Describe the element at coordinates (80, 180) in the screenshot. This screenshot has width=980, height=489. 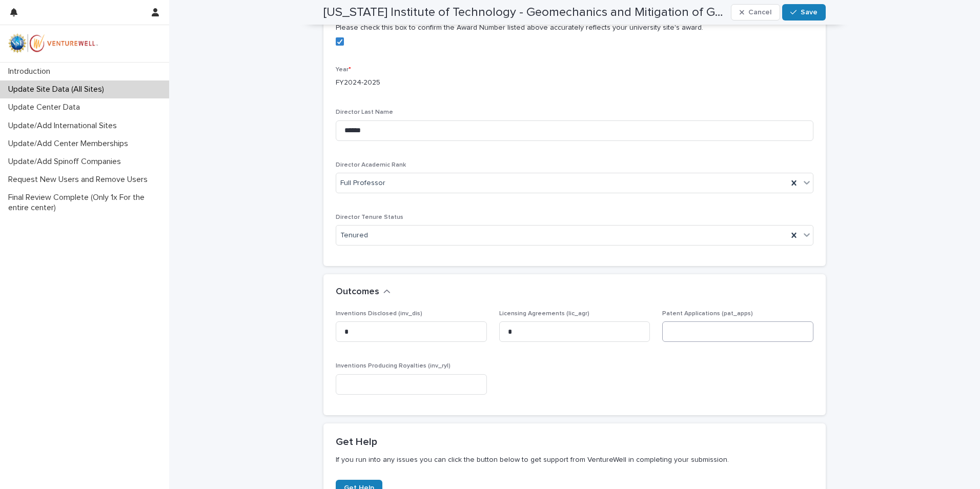
I see `p: Request New Users and Remove Users` at that location.